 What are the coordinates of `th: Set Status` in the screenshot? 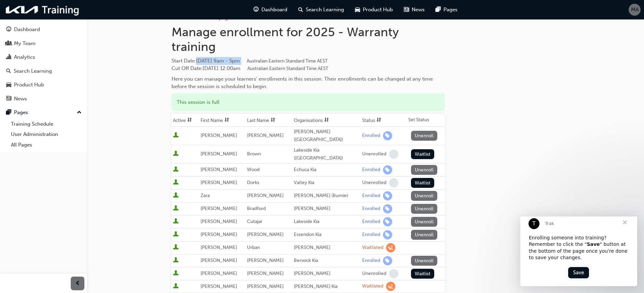 It's located at (426, 120).